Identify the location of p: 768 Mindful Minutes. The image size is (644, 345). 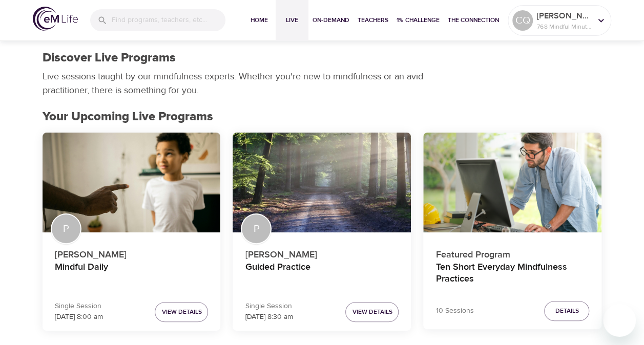
(564, 26).